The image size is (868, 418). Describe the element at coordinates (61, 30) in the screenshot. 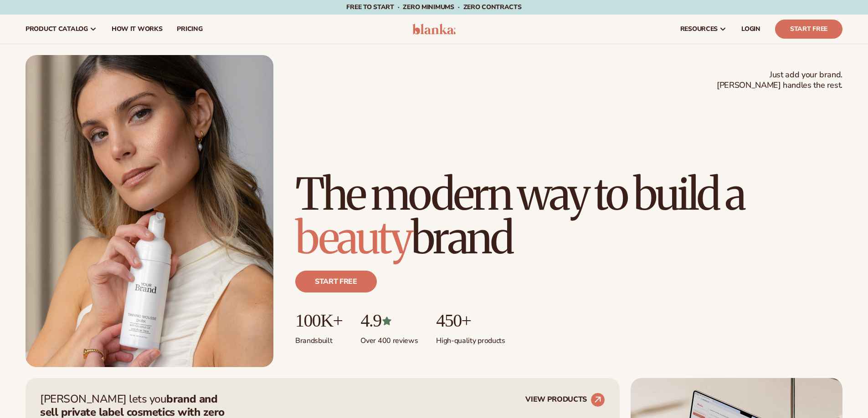

I see `a: product catalog` at that location.